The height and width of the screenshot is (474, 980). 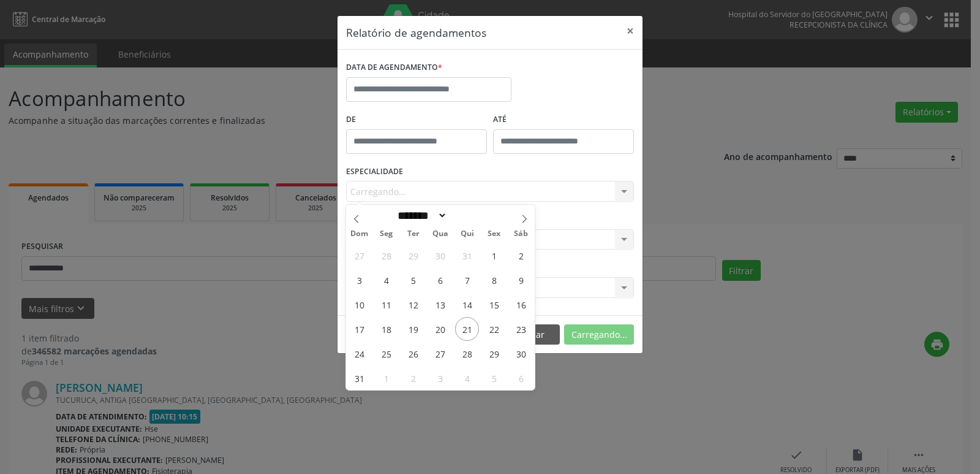 What do you see at coordinates (440, 234) in the screenshot?
I see `span: Qua` at bounding box center [440, 234].